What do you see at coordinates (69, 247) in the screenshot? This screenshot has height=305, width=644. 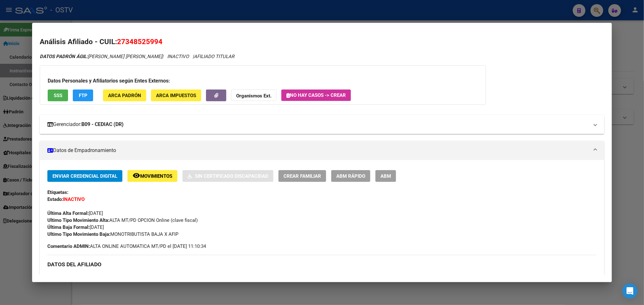 I see `strong: Comentario ADMIN:` at bounding box center [69, 247].